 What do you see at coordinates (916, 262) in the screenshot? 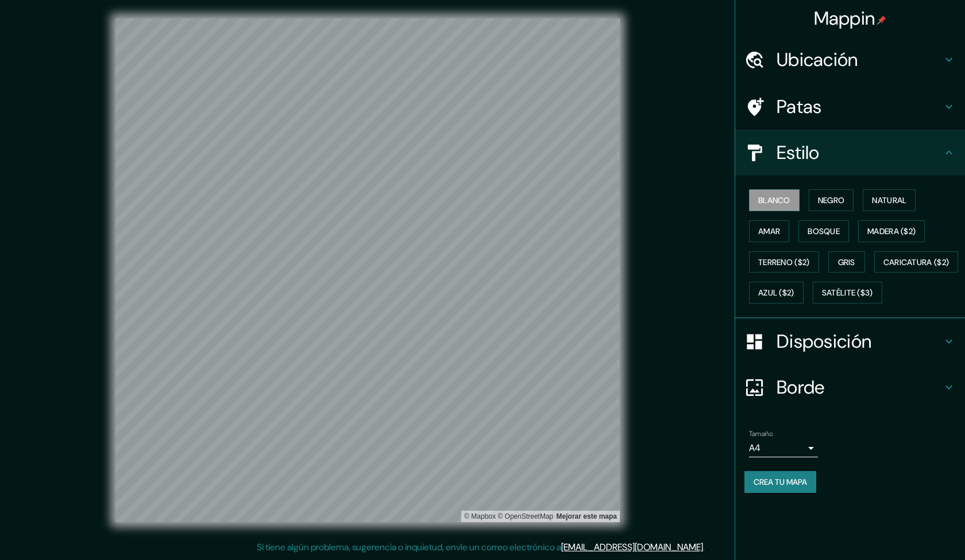
I see `button: Caricatura ($2)` at bounding box center [916, 262].